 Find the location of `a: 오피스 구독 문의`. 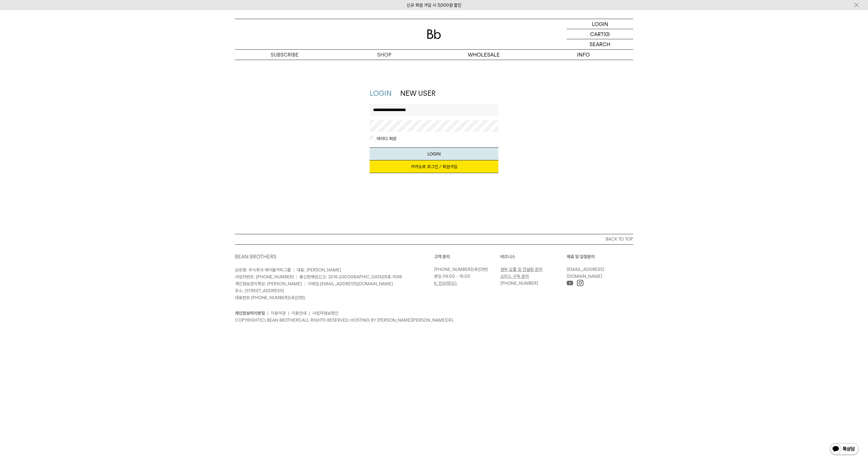

a: 오피스 구독 문의 is located at coordinates (514, 277).